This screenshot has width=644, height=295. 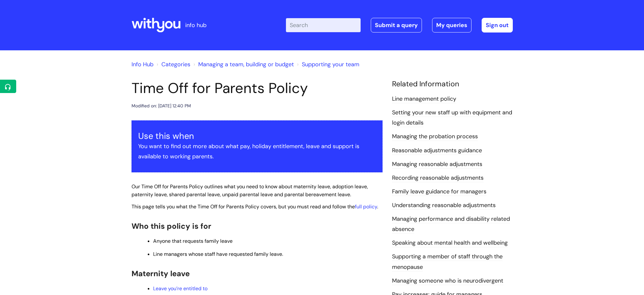 What do you see at coordinates (497, 25) in the screenshot?
I see `a: Sign out` at bounding box center [497, 25].